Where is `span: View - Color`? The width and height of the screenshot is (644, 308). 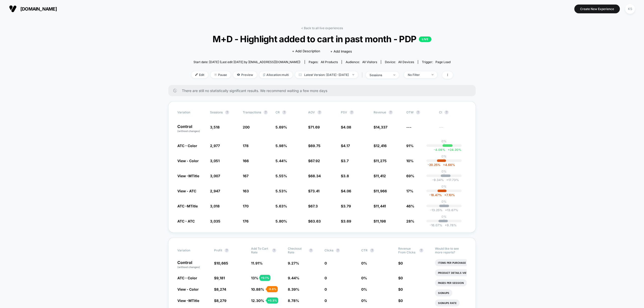
span: View - Color is located at coordinates (188, 160).